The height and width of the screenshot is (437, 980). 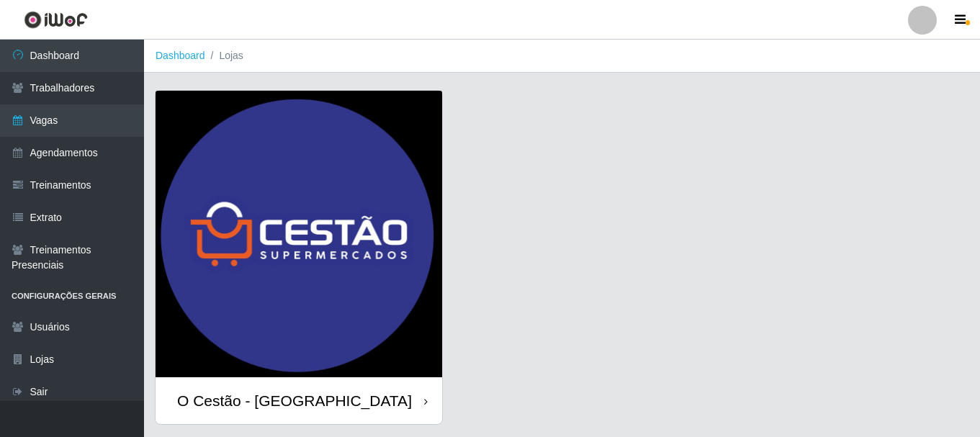 What do you see at coordinates (180, 55) in the screenshot?
I see `a: Dashboard` at bounding box center [180, 55].